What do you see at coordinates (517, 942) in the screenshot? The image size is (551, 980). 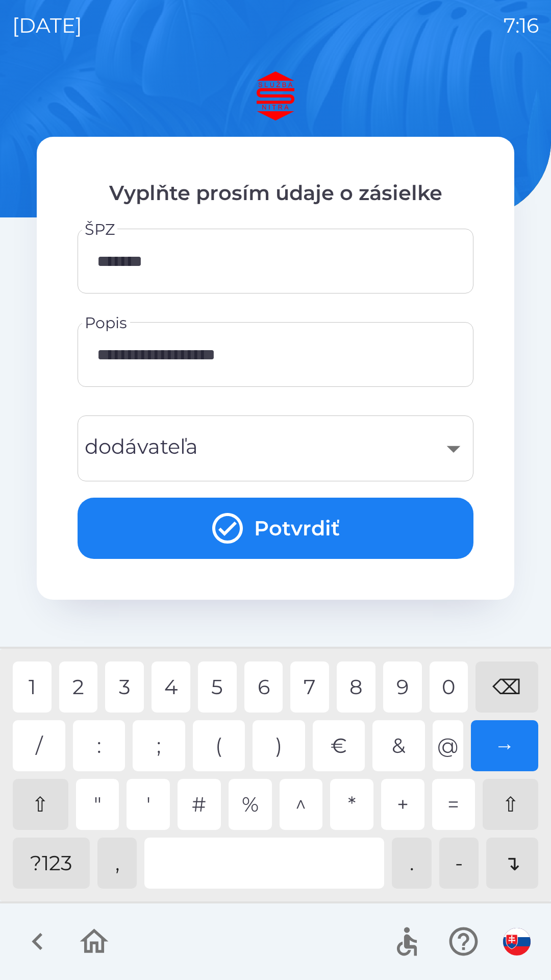 I see `img: sk flag` at bounding box center [517, 942].